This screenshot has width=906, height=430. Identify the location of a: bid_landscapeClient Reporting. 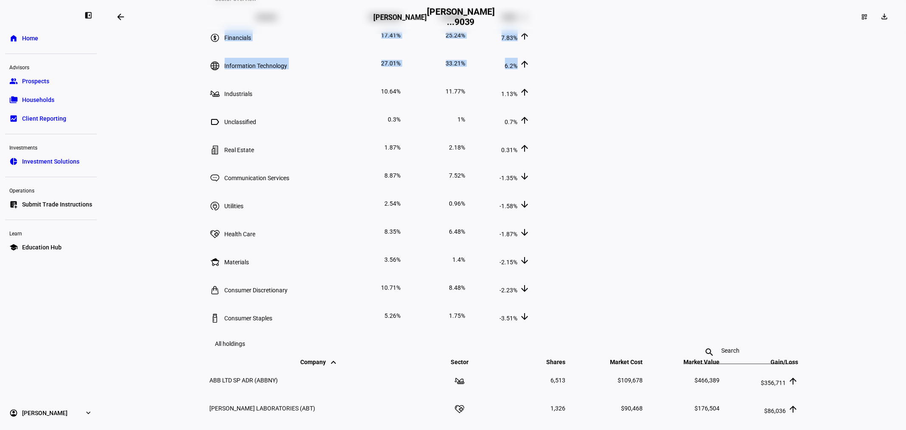
(51, 119).